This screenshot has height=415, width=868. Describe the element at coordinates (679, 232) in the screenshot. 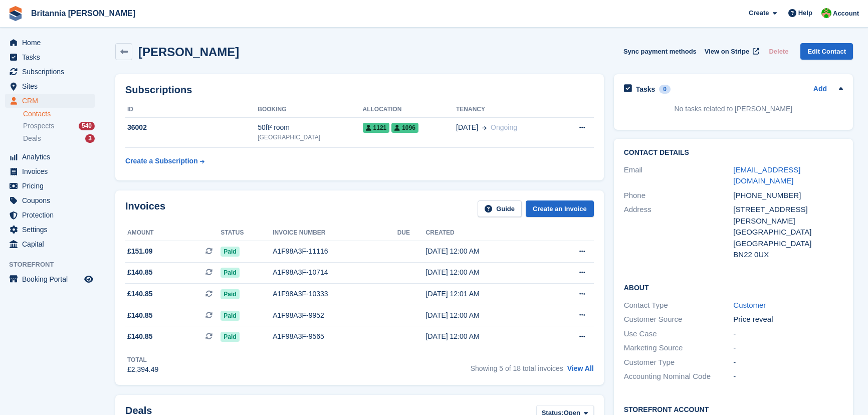

I see `div: Address` at that location.